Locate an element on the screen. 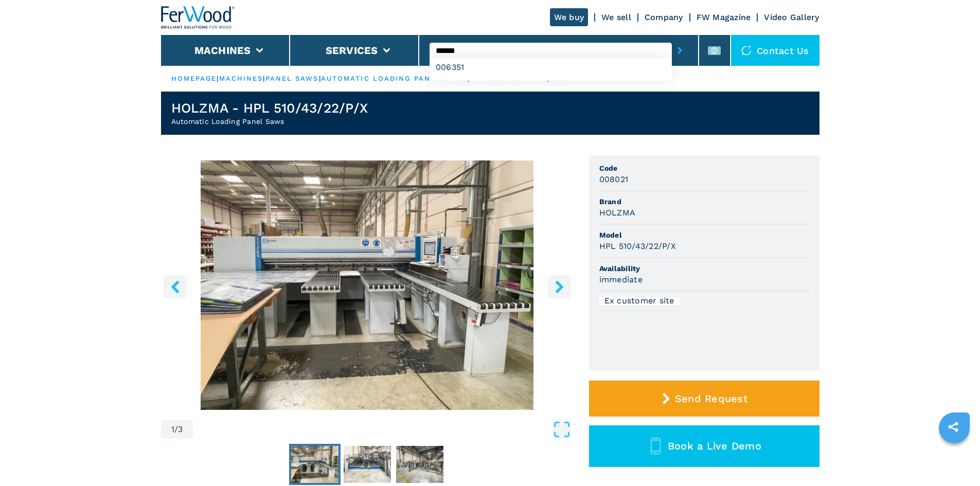 This screenshot has height=486, width=980. span: Code is located at coordinates (704, 169).